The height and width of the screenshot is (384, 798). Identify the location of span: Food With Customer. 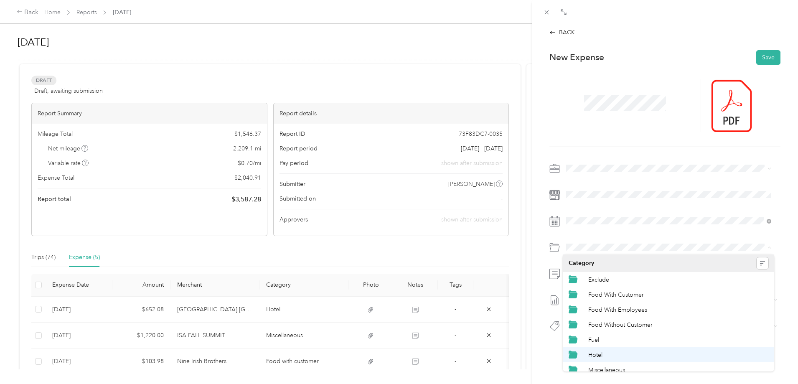
(616, 295).